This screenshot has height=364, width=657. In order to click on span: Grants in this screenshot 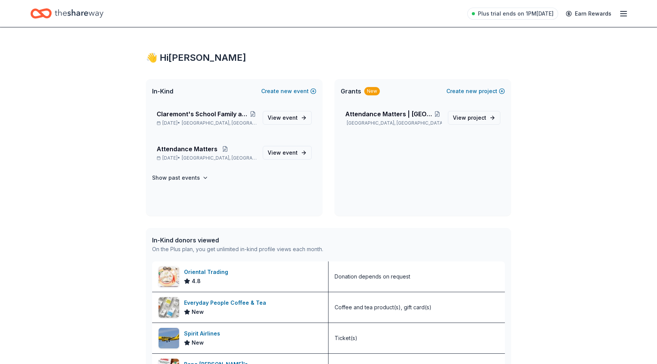, I will do `click(351, 91)`.